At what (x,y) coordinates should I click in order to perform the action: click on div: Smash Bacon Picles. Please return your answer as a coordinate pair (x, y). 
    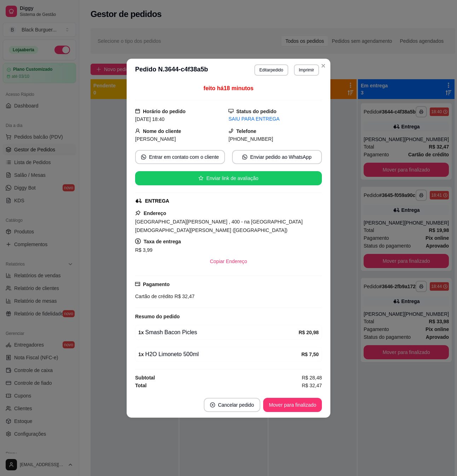
    Looking at the image, I should click on (218, 332).